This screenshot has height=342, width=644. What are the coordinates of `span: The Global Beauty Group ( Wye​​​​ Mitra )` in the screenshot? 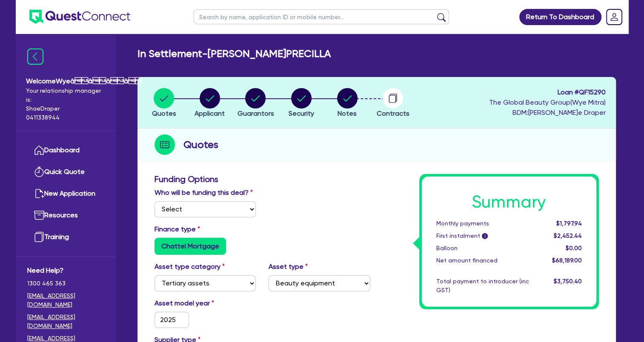 It's located at (548, 102).